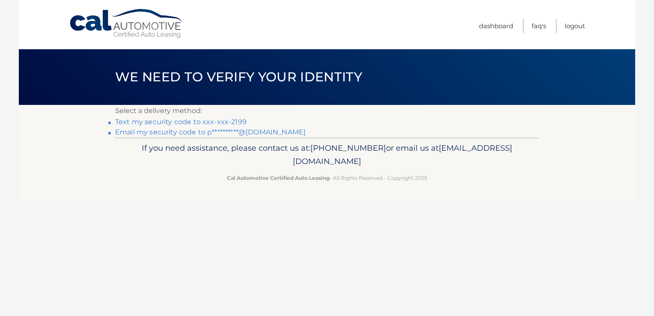 Image resolution: width=654 pixels, height=316 pixels. Describe the element at coordinates (238, 77) in the screenshot. I see `span: We need to verify your identity` at that location.